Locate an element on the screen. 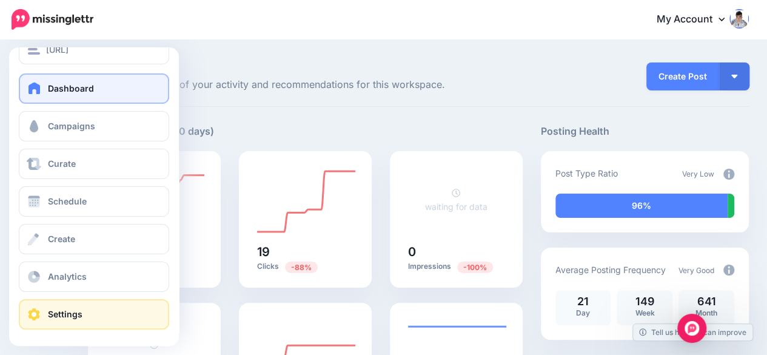 This screenshot has width=767, height=355. span: Previous period: 162 is located at coordinates (301, 267).